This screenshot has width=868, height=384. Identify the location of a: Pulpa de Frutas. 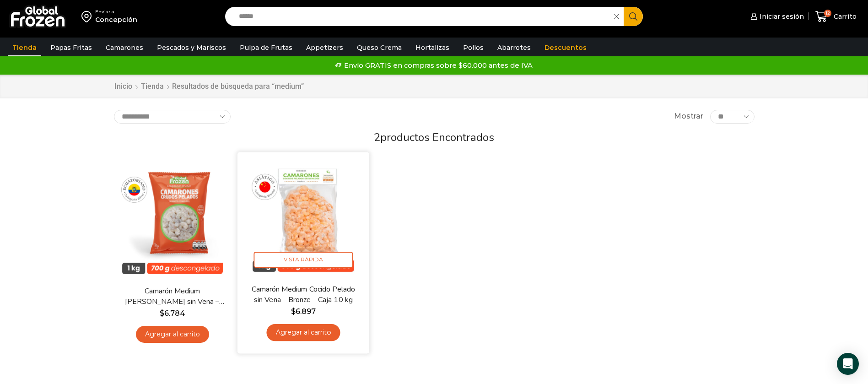
(266, 47).